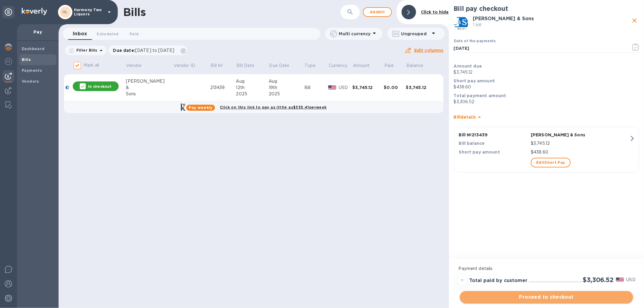 The height and width of the screenshot is (308, 644). I want to click on span: Add bill, so click(377, 12).